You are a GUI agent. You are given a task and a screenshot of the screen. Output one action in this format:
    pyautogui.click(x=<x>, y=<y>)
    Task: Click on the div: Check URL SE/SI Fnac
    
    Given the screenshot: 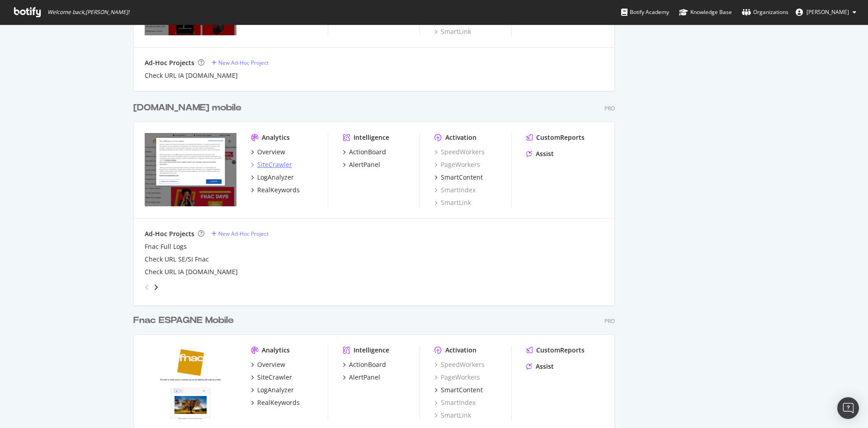 What is the action you would take?
    pyautogui.click(x=177, y=259)
    